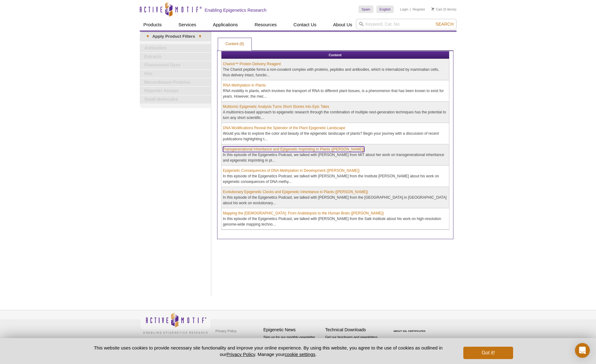 Image resolution: width=596 pixels, height=364 pixels. Describe the element at coordinates (406, 24) in the screenshot. I see `input: Keyword, Cat. No.` at that location.